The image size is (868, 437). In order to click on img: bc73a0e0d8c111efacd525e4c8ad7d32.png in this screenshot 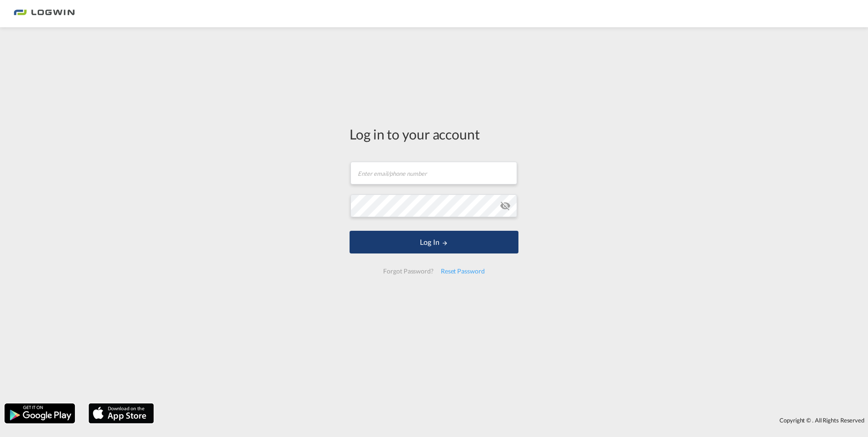, I will do `click(44, 13)`.